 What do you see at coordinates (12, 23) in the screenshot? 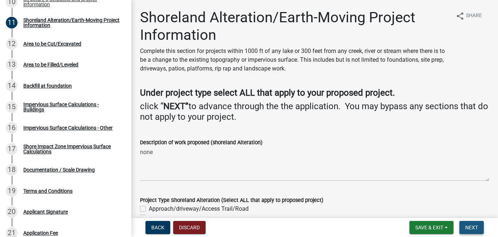
I see `div: 11` at bounding box center [12, 23].